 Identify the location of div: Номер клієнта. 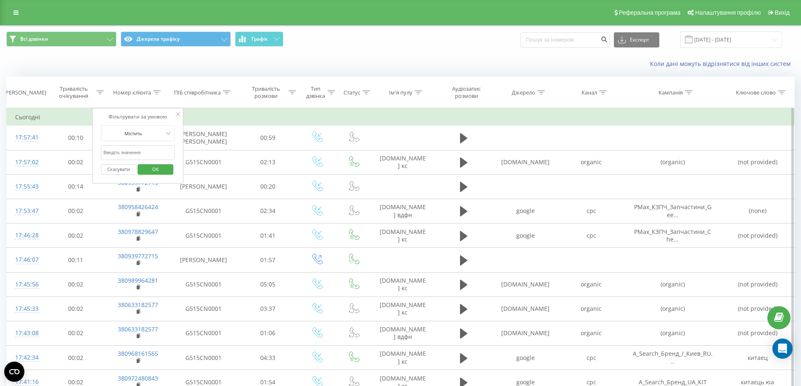
(132, 92).